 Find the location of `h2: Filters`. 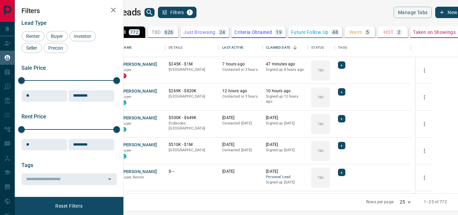

h2: Filters is located at coordinates (69, 11).